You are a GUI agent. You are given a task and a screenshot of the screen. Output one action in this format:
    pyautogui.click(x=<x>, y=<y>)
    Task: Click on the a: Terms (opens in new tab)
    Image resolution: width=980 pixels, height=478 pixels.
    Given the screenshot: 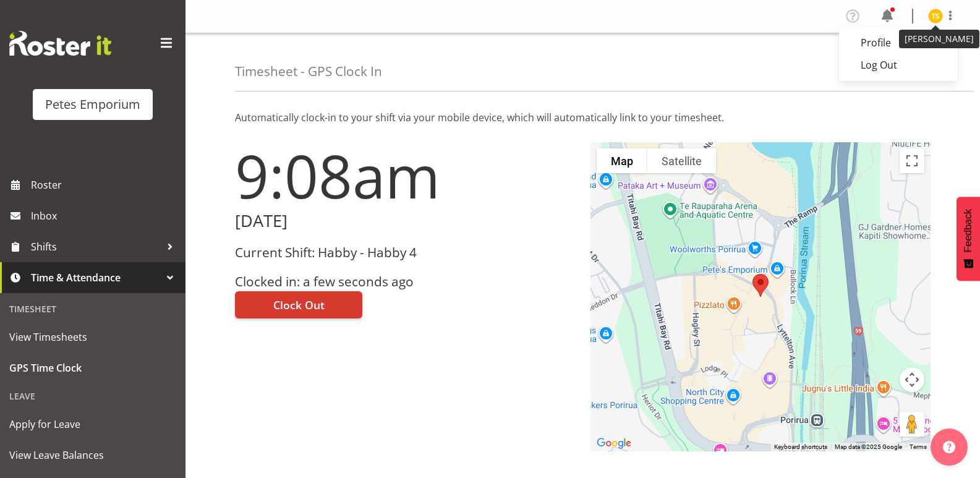 What is the action you would take?
    pyautogui.click(x=918, y=446)
    